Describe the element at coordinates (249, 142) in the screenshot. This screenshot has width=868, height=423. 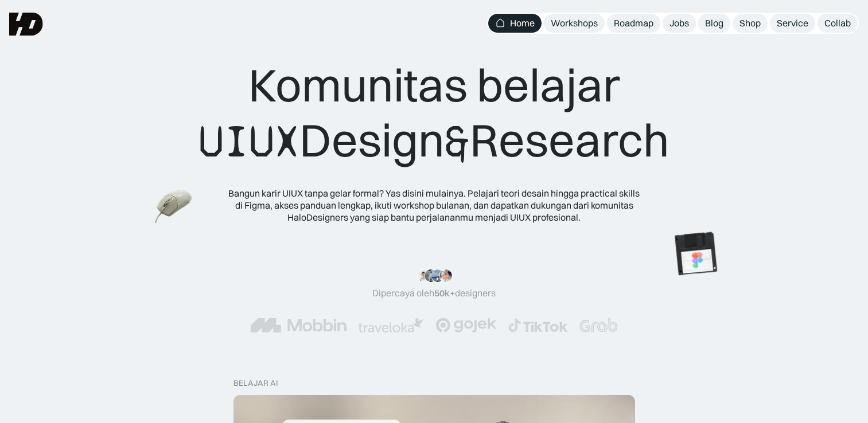
I see `span: UIUX` at that location.